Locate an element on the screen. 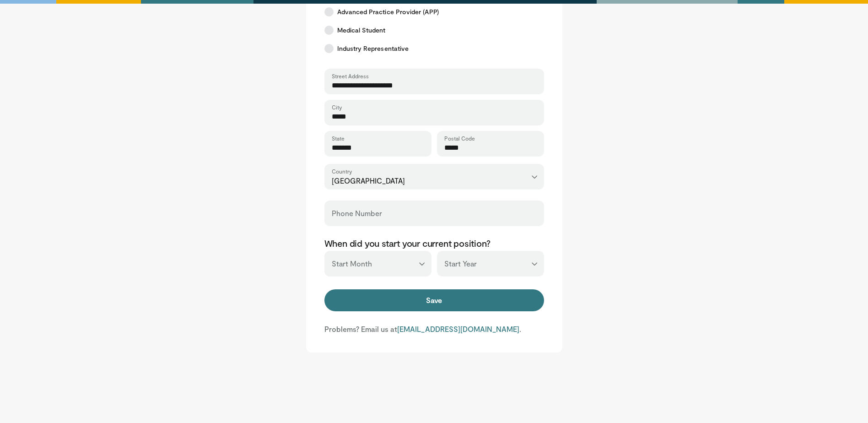 This screenshot has width=868, height=423. label: Postal Code is located at coordinates (459, 138).